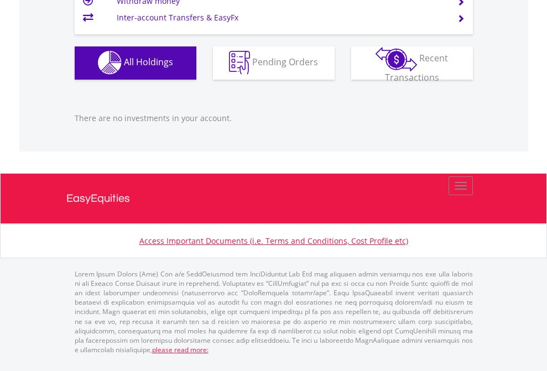 This screenshot has width=547, height=371. What do you see at coordinates (109, 62) in the screenshot?
I see `img: holdings-wht.png` at bounding box center [109, 62].